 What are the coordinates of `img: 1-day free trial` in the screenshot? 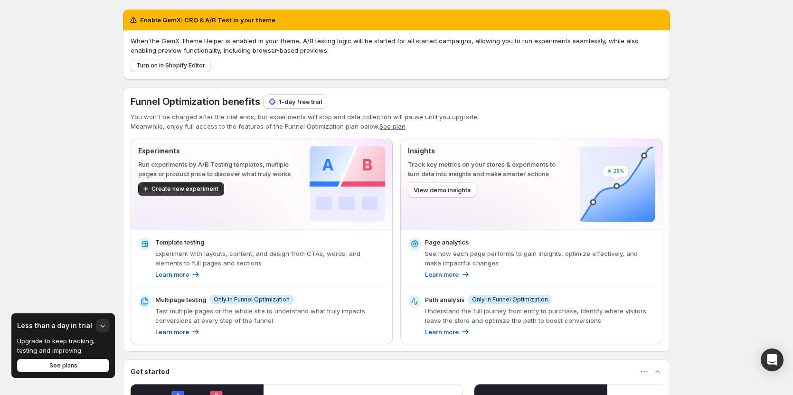 It's located at (272, 102).